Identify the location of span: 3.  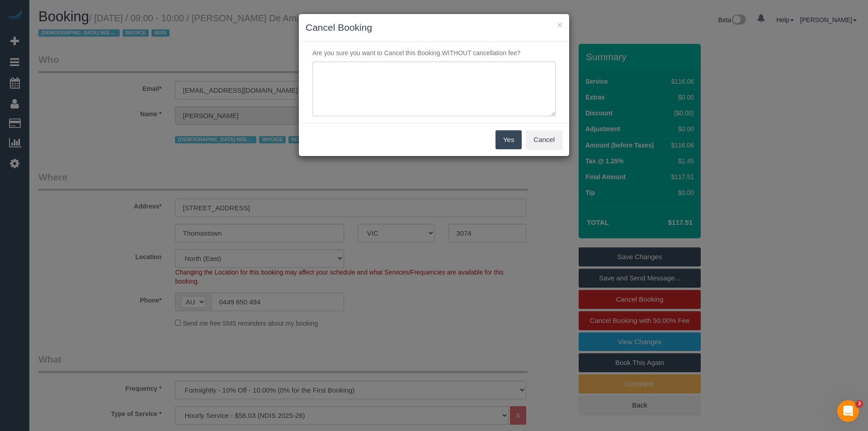
(859, 404).